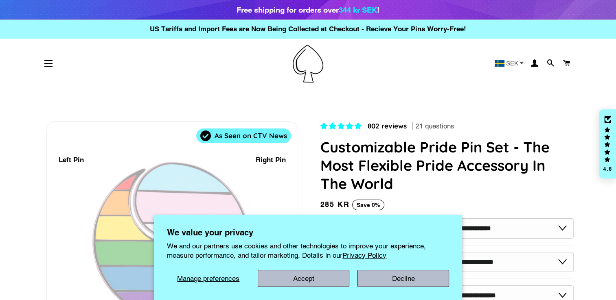 The width and height of the screenshot is (616, 300). Describe the element at coordinates (607, 144) in the screenshot. I see `div: Click to open Judge.me floating reviews tab` at that location.